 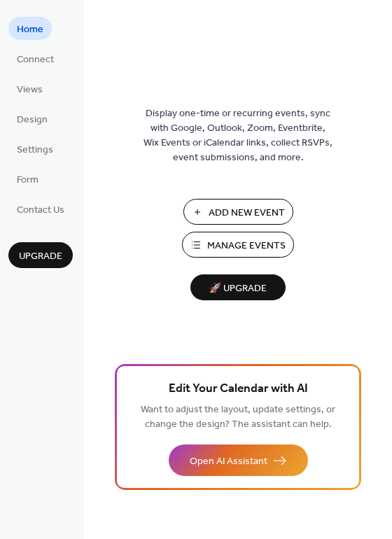 What do you see at coordinates (238, 287) in the screenshot?
I see `button: 🚀 Upgrade` at bounding box center [238, 287].